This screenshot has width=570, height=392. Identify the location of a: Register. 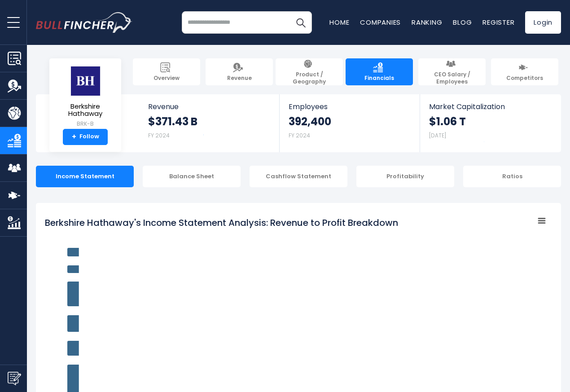
(498, 22).